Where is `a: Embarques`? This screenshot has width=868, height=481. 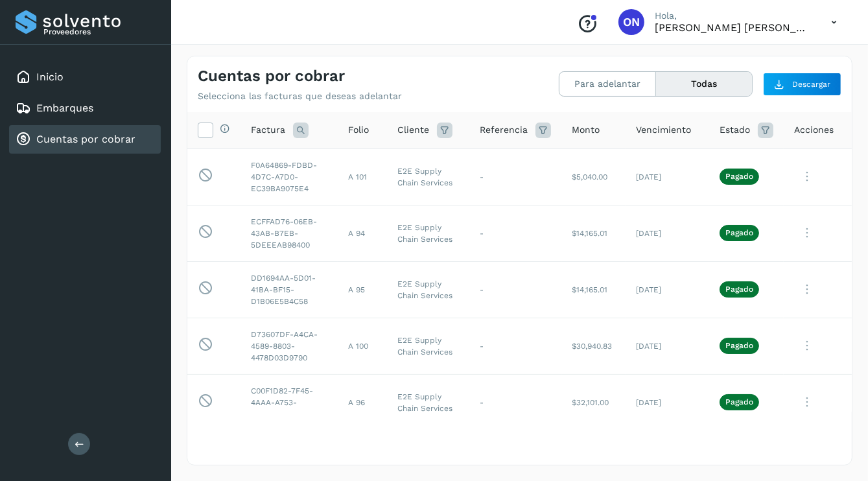
a: Embarques is located at coordinates (65, 108).